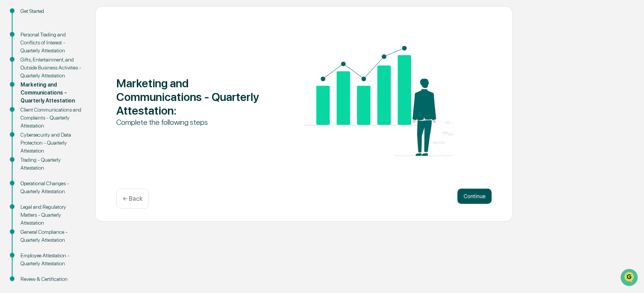 The image size is (644, 293). I want to click on button: Continue, so click(475, 196).